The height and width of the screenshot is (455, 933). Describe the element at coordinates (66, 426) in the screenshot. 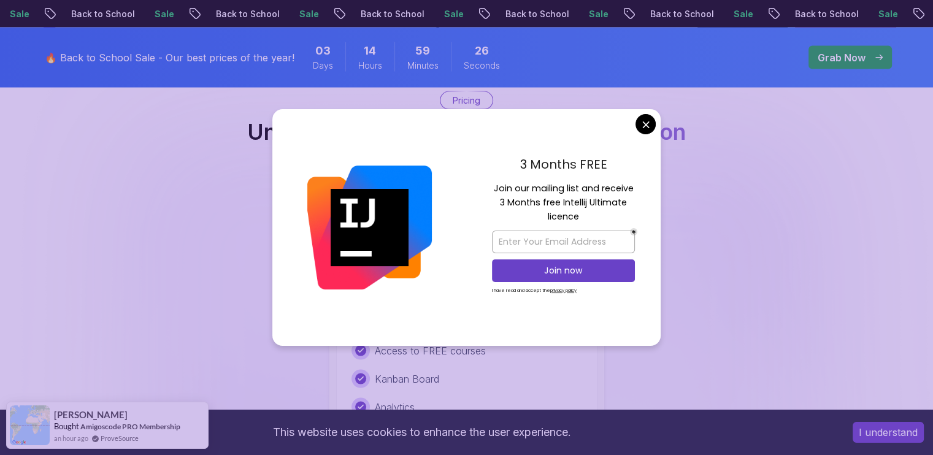

I see `span: Bought` at that location.